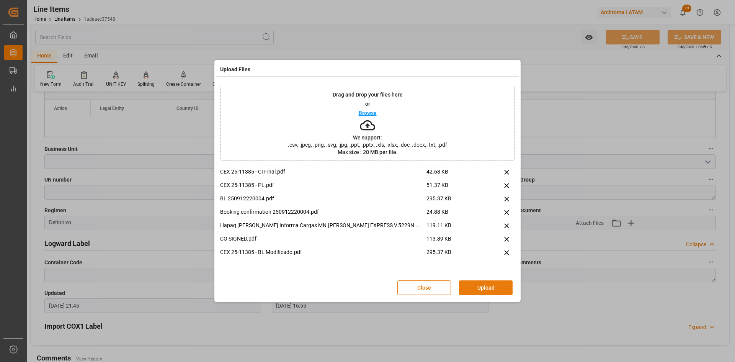 The height and width of the screenshot is (362, 735). Describe the element at coordinates (486, 287) in the screenshot. I see `button: Upload` at that location.